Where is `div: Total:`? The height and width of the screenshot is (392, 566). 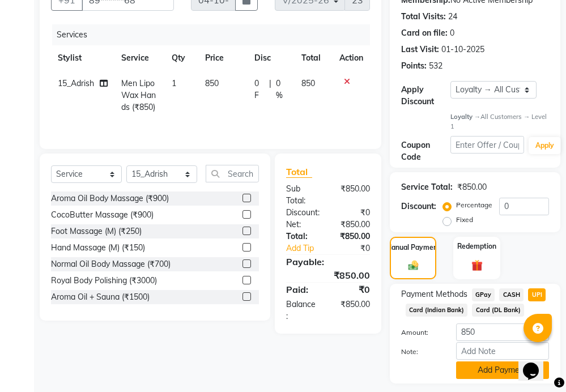 div: Total: is located at coordinates (303, 236).